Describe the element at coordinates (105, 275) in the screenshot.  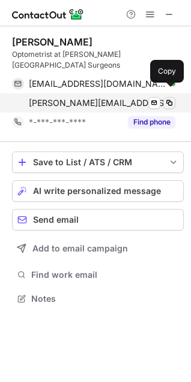
I see `span: Find work email` at that location.